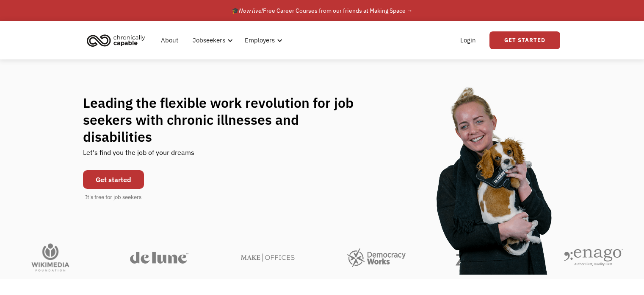 This screenshot has width=644, height=295. What do you see at coordinates (227, 119) in the screenshot?
I see `h1: Leading the flexible work revolution for job seekers with chronic illnesses and disabilities` at bounding box center [227, 119].